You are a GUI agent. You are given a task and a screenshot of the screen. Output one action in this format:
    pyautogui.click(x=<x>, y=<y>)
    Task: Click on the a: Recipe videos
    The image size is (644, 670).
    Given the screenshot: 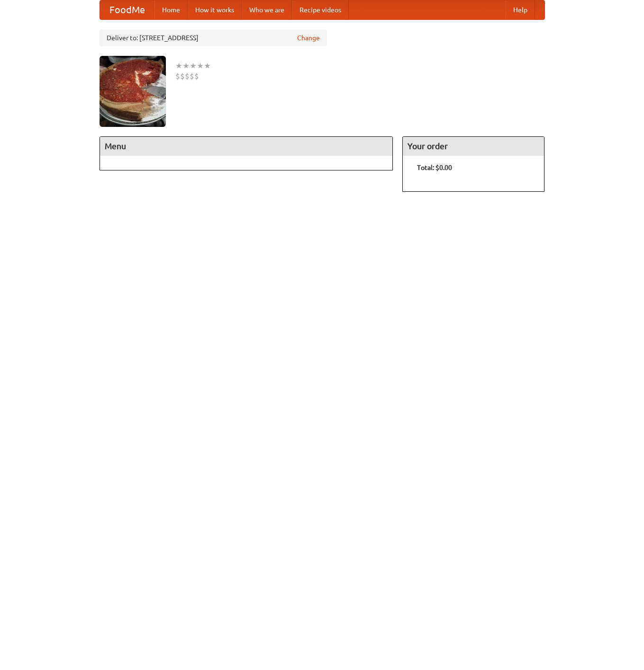 What is the action you would take?
    pyautogui.click(x=320, y=10)
    